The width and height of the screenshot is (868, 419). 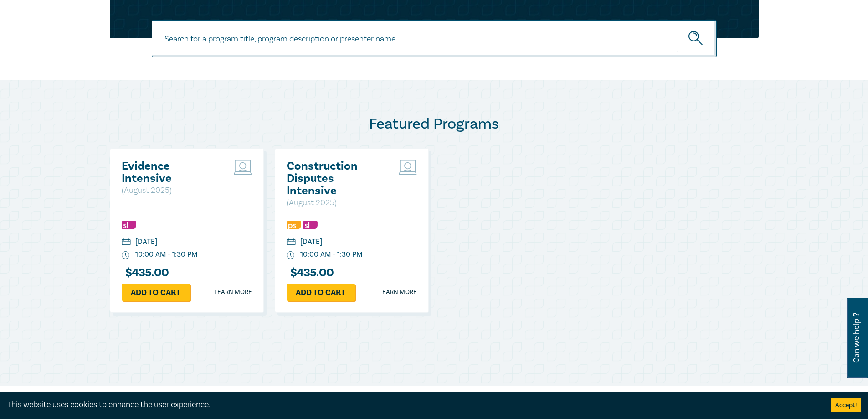 What do you see at coordinates (845, 405) in the screenshot?
I see `button: Accept cookies` at bounding box center [845, 405].